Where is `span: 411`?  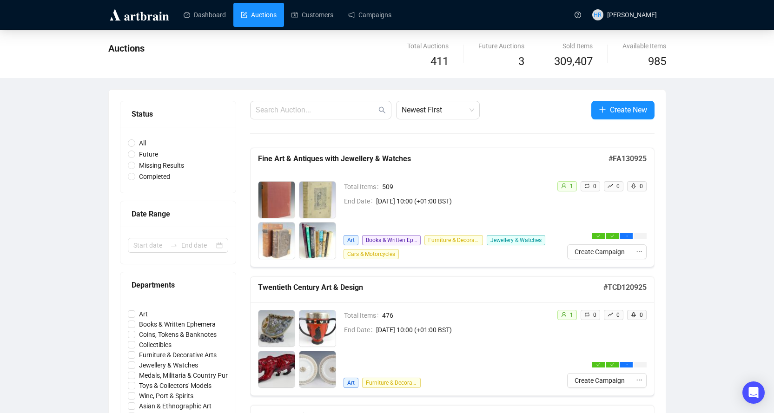
span: 411 is located at coordinates (439, 61).